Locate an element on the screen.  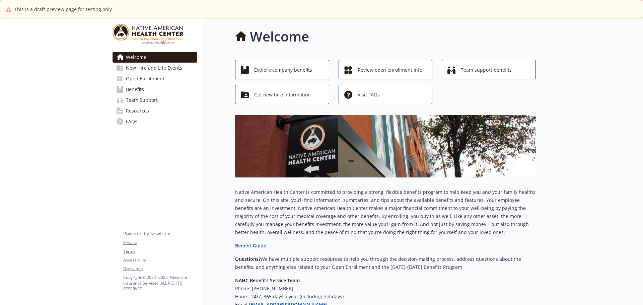
button: Team support benefits is located at coordinates (488, 70).